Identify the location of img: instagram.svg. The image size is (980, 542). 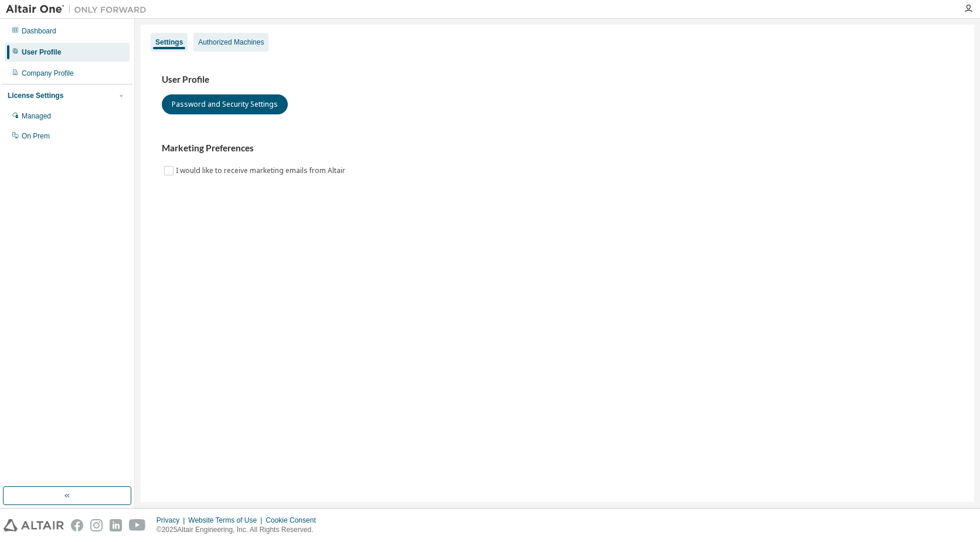
(96, 525).